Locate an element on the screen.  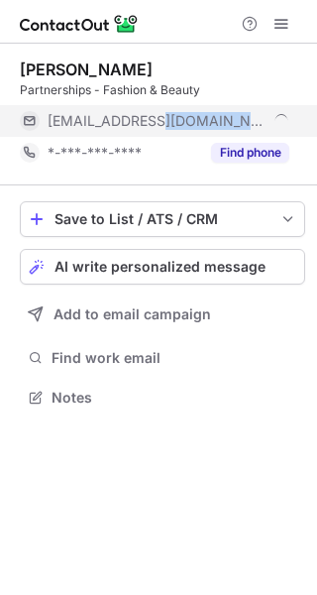
div: Partnerships - Fashion & Beauty is located at coordinates (163, 90).